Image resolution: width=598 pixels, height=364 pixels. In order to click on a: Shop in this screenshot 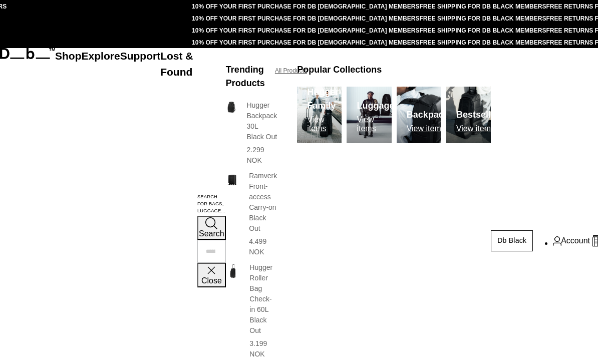, I will do `click(68, 55)`.